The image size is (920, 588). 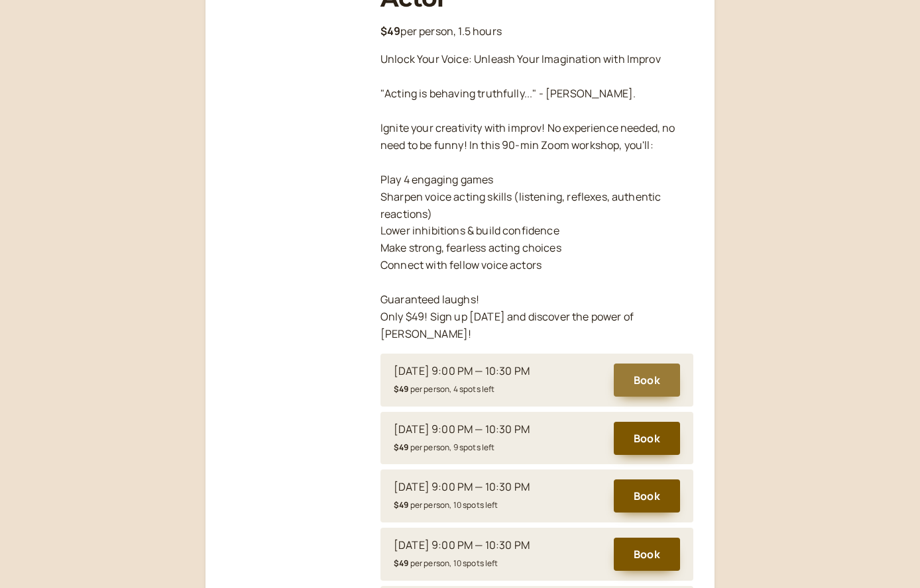 I want to click on p: Unlock Your Voice: Unleash Your Imagination with Improv "Acting is behaving truthfully..." - [PER..., so click(x=537, y=197).